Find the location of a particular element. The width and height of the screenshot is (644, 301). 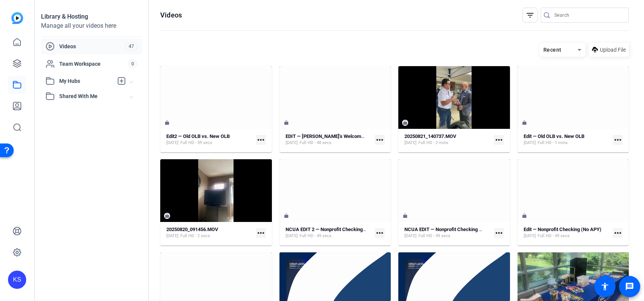

button: Upload File is located at coordinates (608, 50).